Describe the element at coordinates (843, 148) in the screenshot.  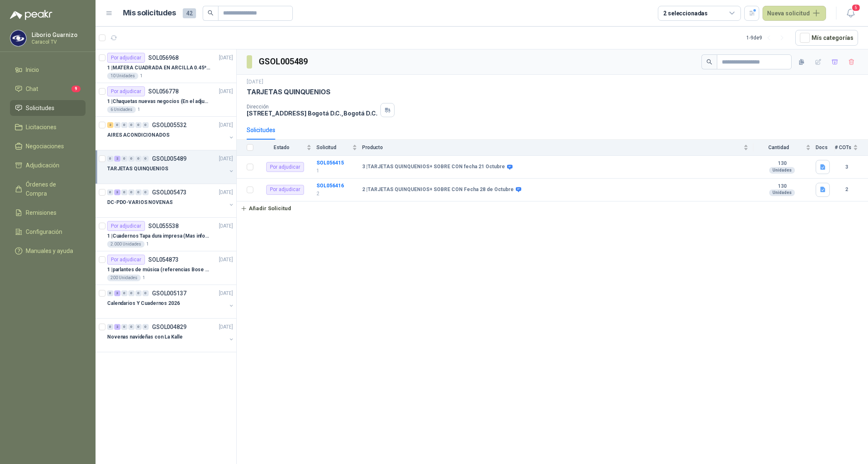
I see `span: # COTs` at that location.